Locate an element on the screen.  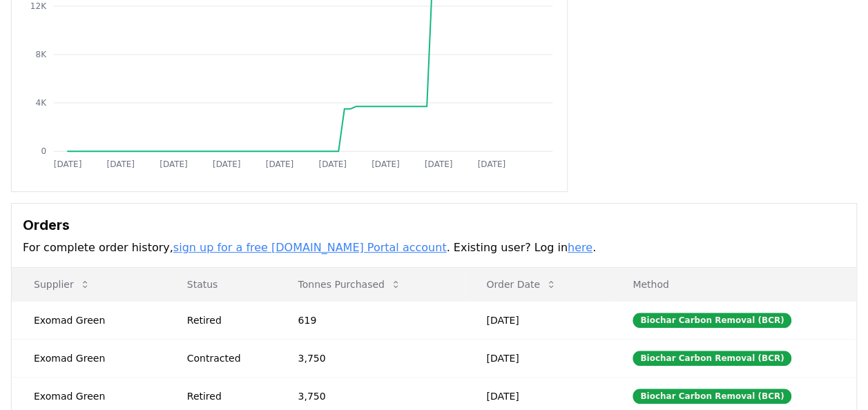
p: For complete order history, . Existing user? Log in . is located at coordinates (434, 248).